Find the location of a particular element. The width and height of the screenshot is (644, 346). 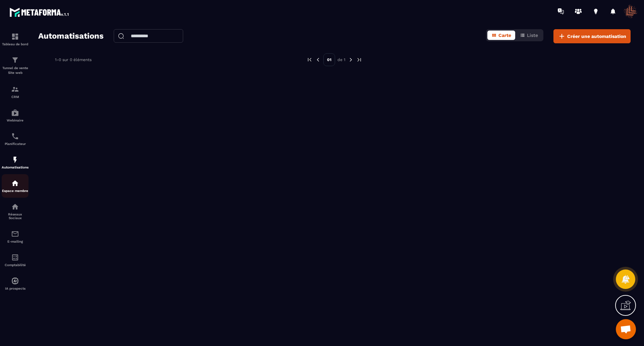

p: Tableau de bord is located at coordinates (15, 44).